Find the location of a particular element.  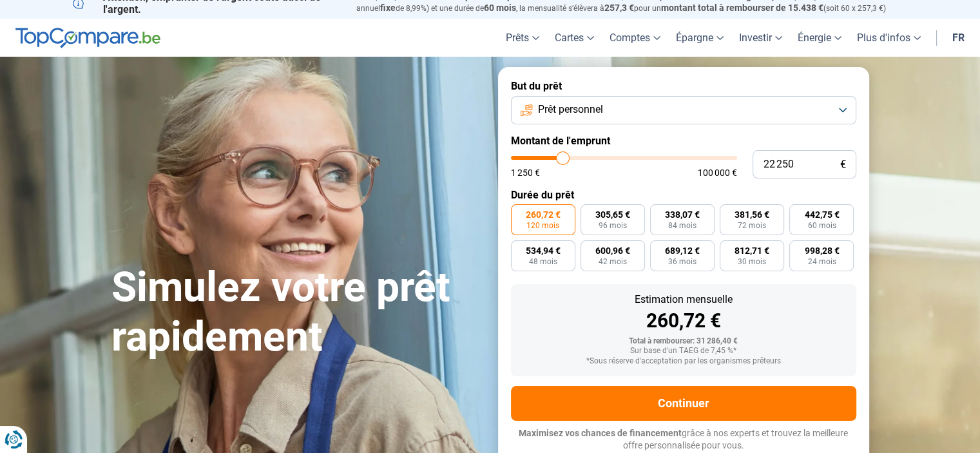

span: 812,71 € is located at coordinates (752, 251).